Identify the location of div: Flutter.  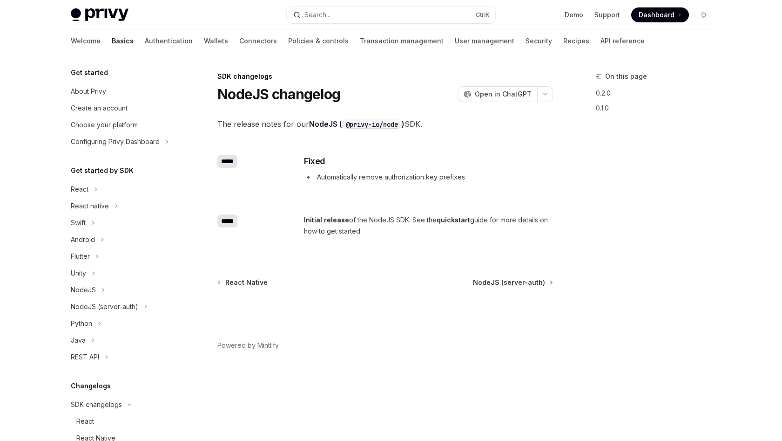
(80, 256).